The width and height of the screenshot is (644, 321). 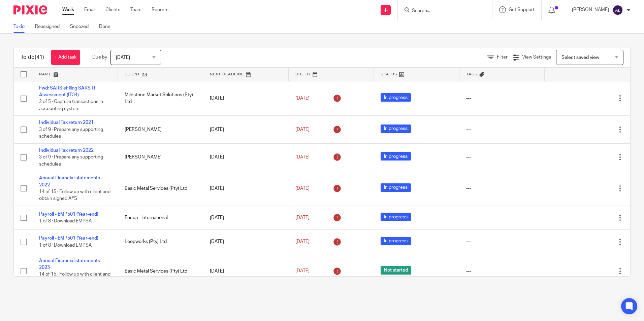 What do you see at coordinates (31, 10) in the screenshot?
I see `img: Pixie` at bounding box center [31, 10].